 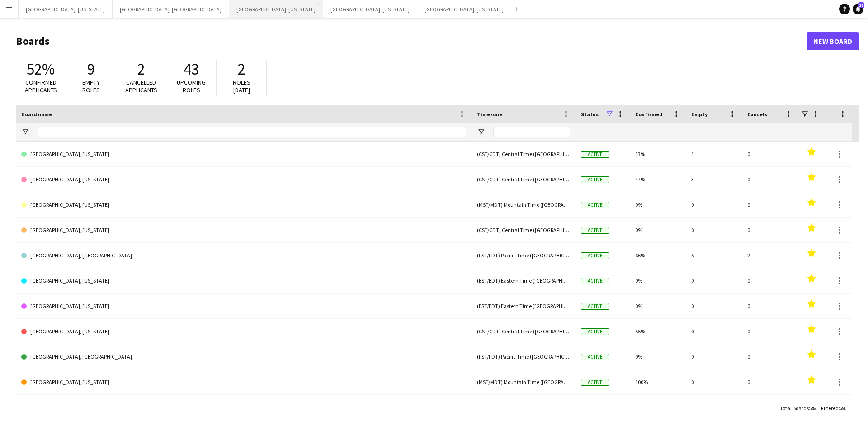 I want to click on div: 2, so click(x=770, y=255).